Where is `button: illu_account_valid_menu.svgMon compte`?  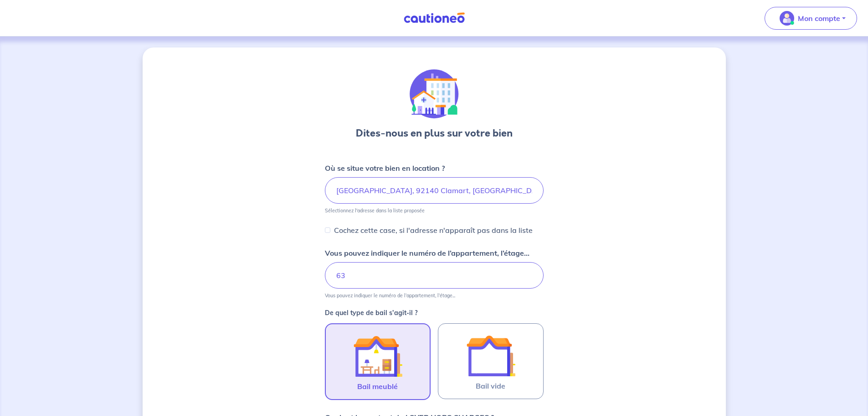 button: illu_account_valid_menu.svgMon compte is located at coordinates (811, 18).